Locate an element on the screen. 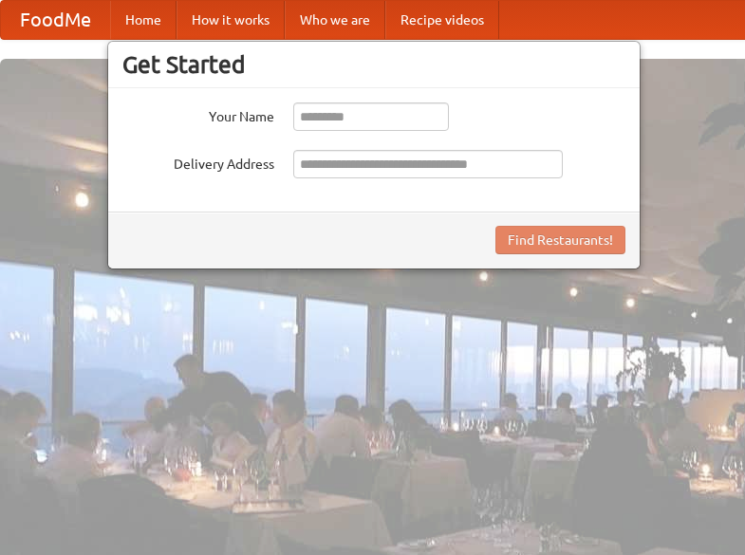 The image size is (745, 555). a: Recipe videos is located at coordinates (442, 20).